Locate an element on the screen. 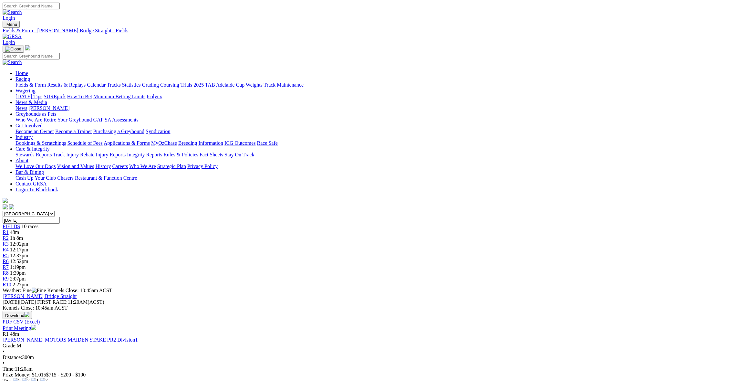 This screenshot has height=381, width=747. div: Wagering is located at coordinates (380, 97).